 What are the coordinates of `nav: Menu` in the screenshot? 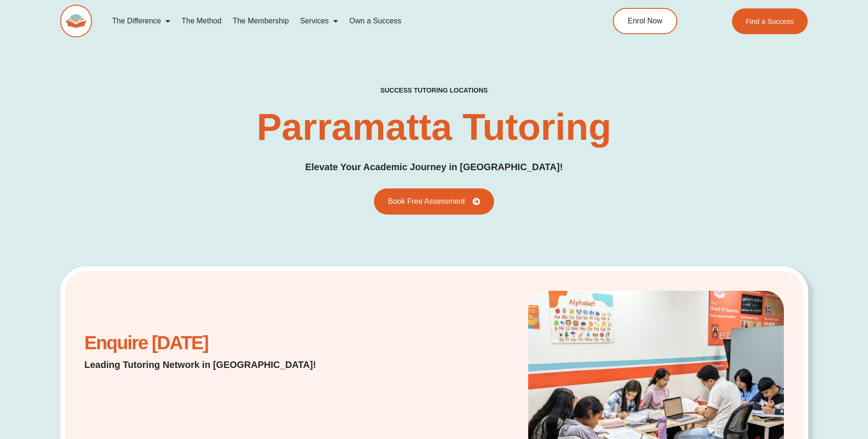 It's located at (339, 21).